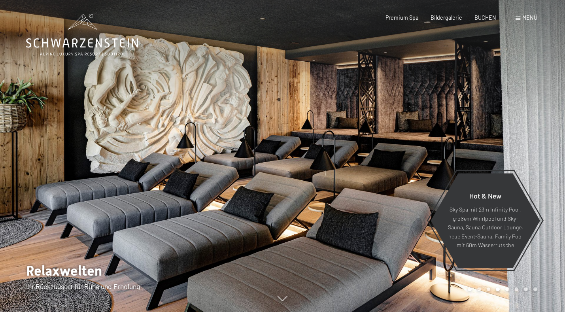  I want to click on span: Menü, so click(530, 17).